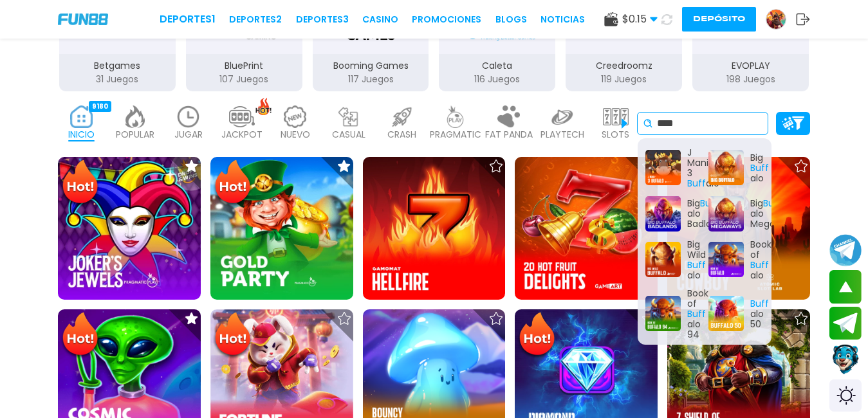 Image resolution: width=868 pixels, height=418 pixels. Describe the element at coordinates (380, 20) in the screenshot. I see `a: CASINO` at that location.